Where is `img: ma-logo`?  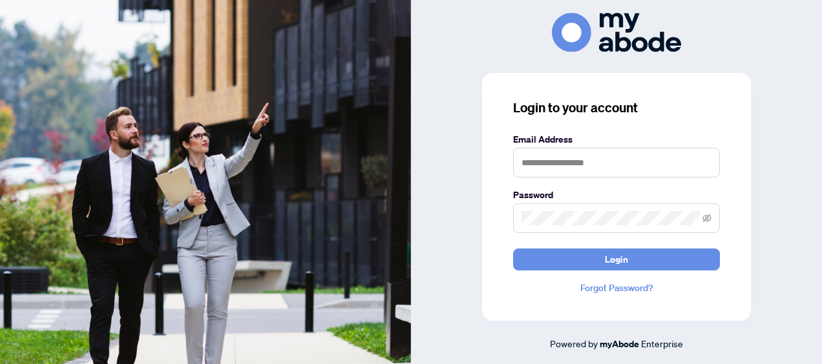
img: ma-logo is located at coordinates (617, 32).